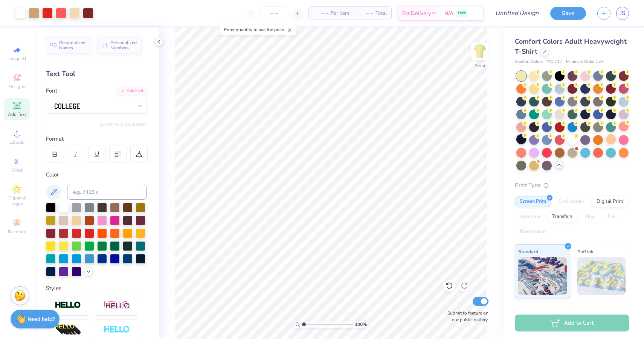  What do you see at coordinates (17, 87) in the screenshot?
I see `span: Designs` at bounding box center [17, 87].